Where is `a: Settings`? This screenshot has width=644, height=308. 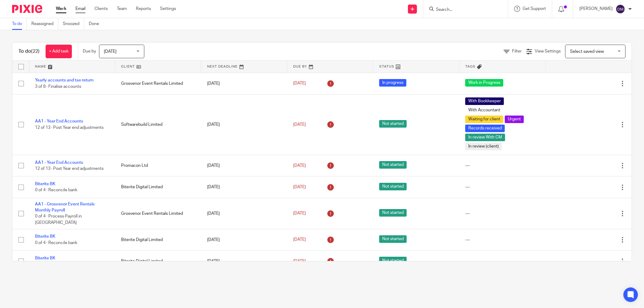 a: Settings is located at coordinates (168, 9).